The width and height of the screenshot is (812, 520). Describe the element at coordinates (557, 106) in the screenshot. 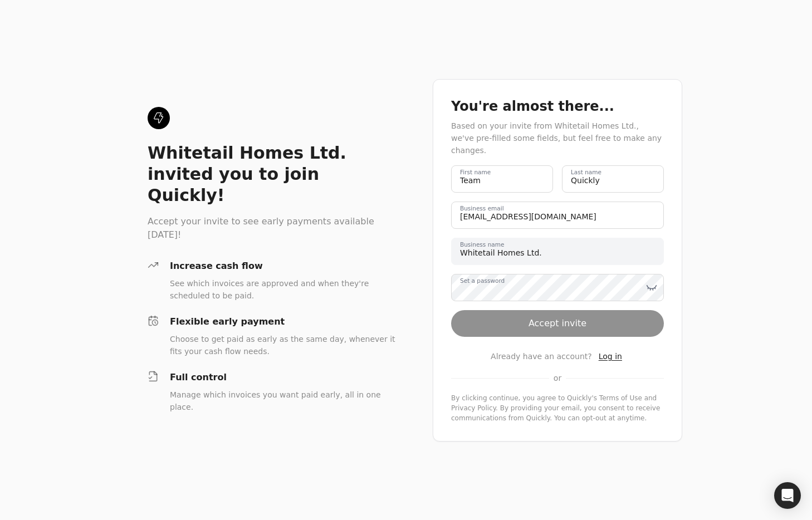

I see `div: You're almost there...` at that location.